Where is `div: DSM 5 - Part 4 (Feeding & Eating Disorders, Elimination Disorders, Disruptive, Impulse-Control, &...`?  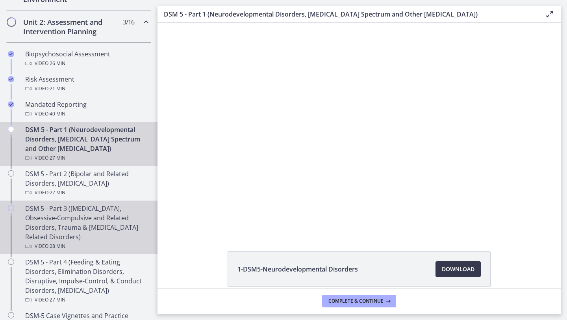
div: DSM 5 - Part 4 (Feeding & Eating Disorders, Elimination Disorders, Disruptive, Impulse-Control, &... is located at coordinates (87, 281).